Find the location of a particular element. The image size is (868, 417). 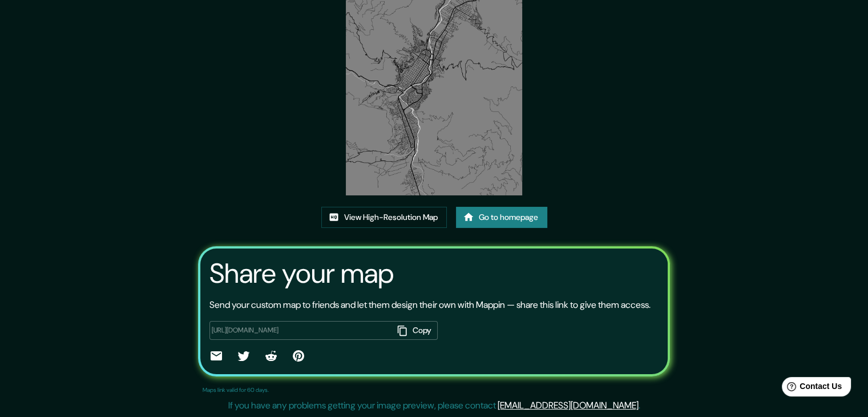

h3: Share your map is located at coordinates (301, 274).